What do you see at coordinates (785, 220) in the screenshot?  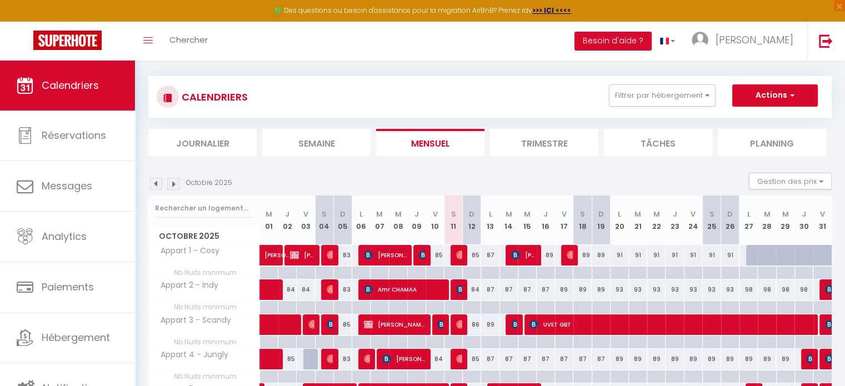 I see `th: 29` at bounding box center [785, 220].